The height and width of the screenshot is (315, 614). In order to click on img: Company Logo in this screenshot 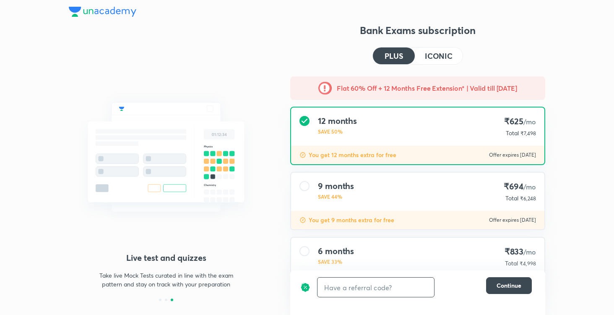, I will do `click(102, 12)`.